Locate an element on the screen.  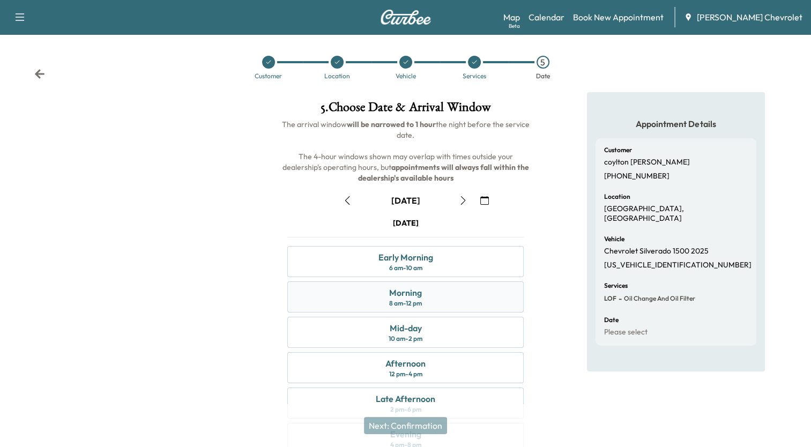
div: Back is located at coordinates (40, 74).